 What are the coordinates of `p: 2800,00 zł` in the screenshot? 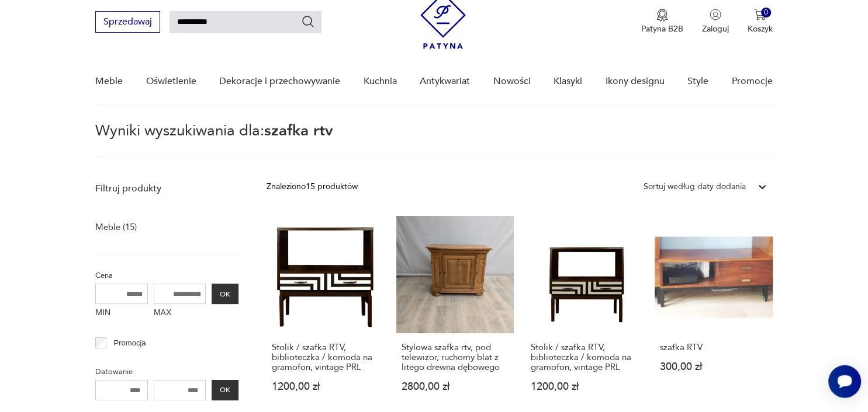 It's located at (454, 387).